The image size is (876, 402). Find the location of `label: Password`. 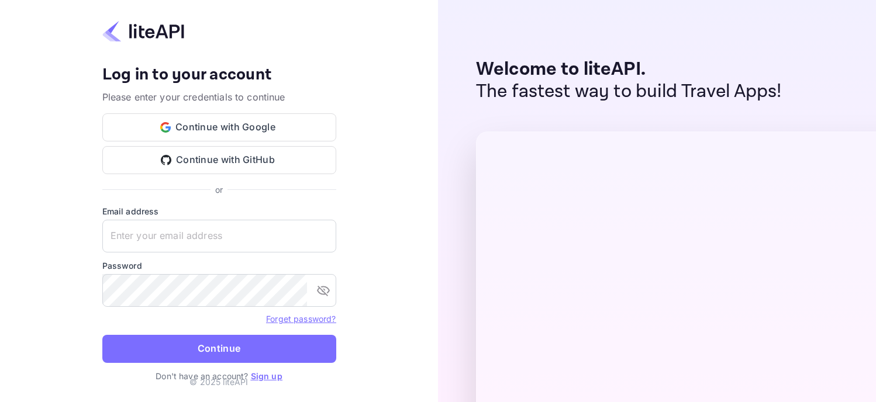

label: Password is located at coordinates (219, 265).